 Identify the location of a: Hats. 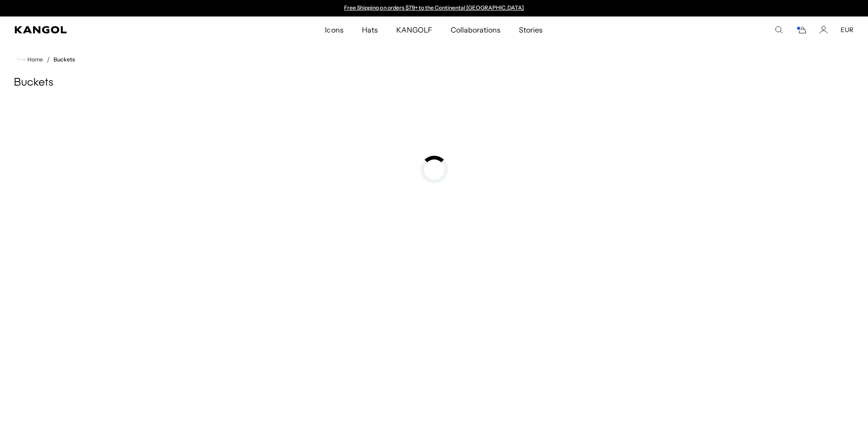
(370, 30).